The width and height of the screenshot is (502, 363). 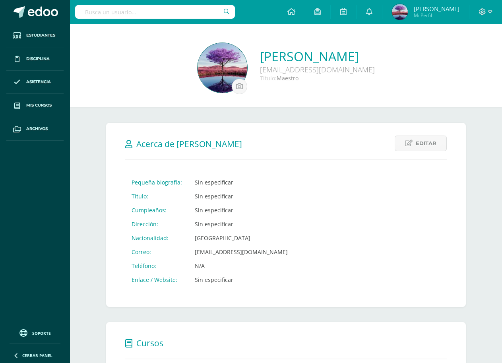 I want to click on img: cdebbbe5698e96aa2be5f6129cf982ab.png, so click(x=222, y=68).